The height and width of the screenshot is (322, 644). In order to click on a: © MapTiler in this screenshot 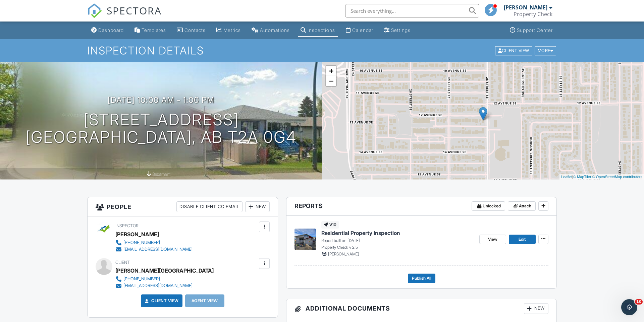, I will do `click(582, 176)`.